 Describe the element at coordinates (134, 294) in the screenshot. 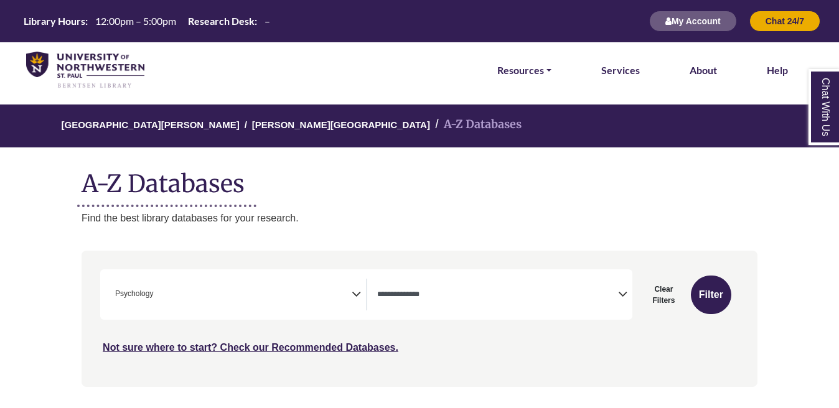

I see `span: Psychology` at that location.